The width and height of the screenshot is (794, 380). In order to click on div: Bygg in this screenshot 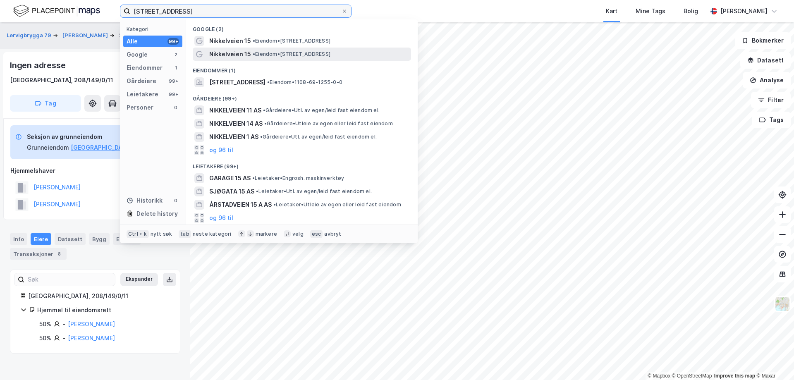, I will do `click(99, 239)`.